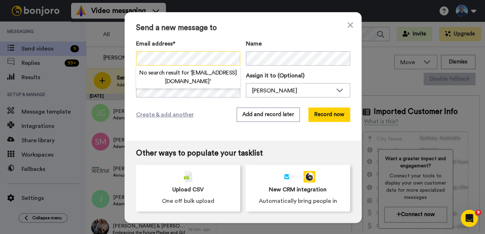 The image size is (485, 234). I want to click on label: Assign it to (Optional), so click(298, 76).